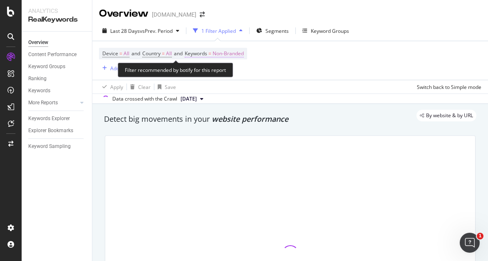  Describe the element at coordinates (170, 87) in the screenshot. I see `div: Save` at that location.